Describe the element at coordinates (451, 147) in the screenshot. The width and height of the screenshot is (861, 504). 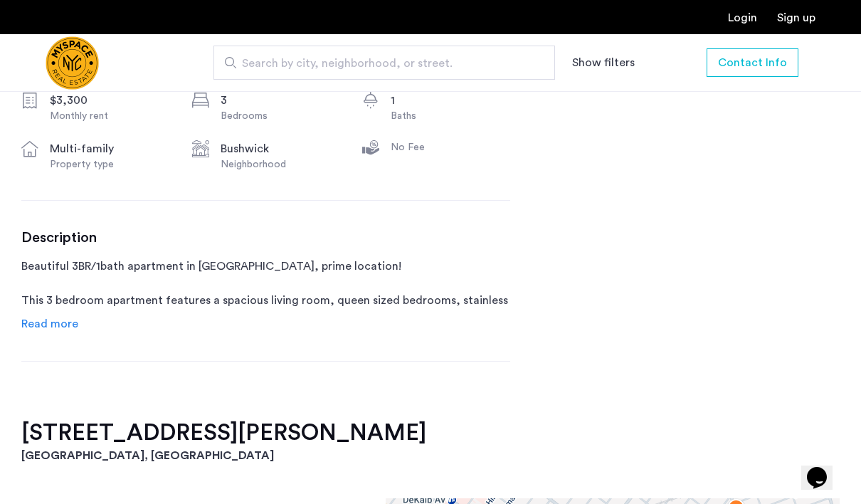
I see `div: No Fee` at that location.